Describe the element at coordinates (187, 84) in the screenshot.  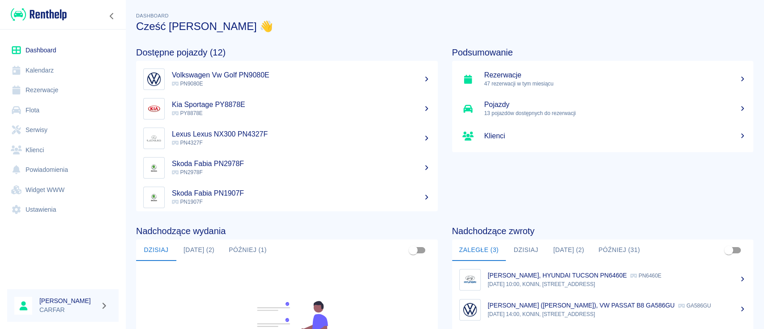
I see `span: PN9080E` at that location.